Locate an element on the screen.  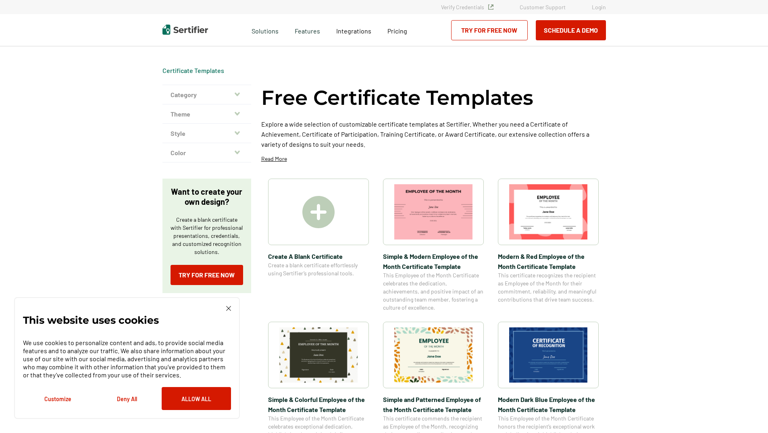
p: Create a blank certificate with Sertifier for professional presentations, credentials, and custom... is located at coordinates (207, 236).